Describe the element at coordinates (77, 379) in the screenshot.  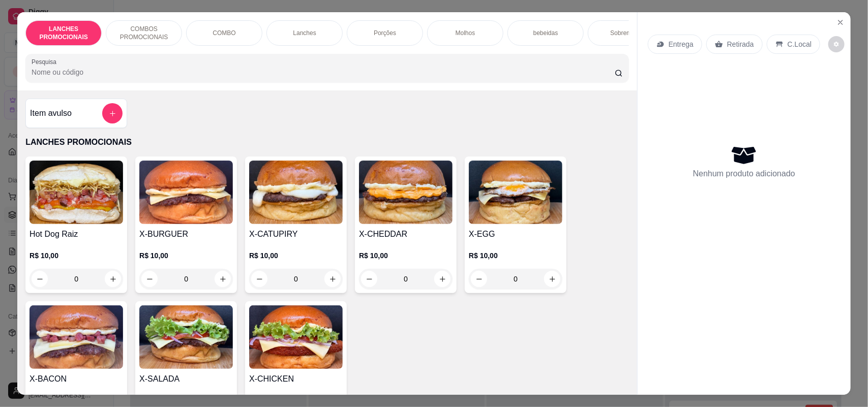
I see `h4: X-BACON` at that location.